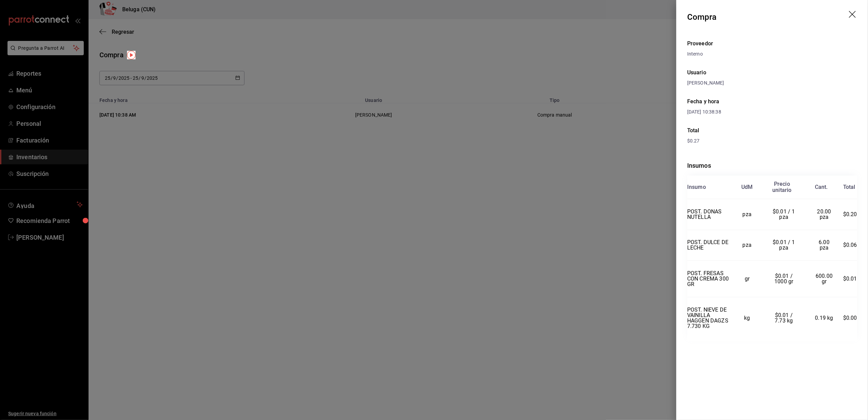  What do you see at coordinates (782, 187) in the screenshot?
I see `div: Precio unitario` at bounding box center [782, 187].